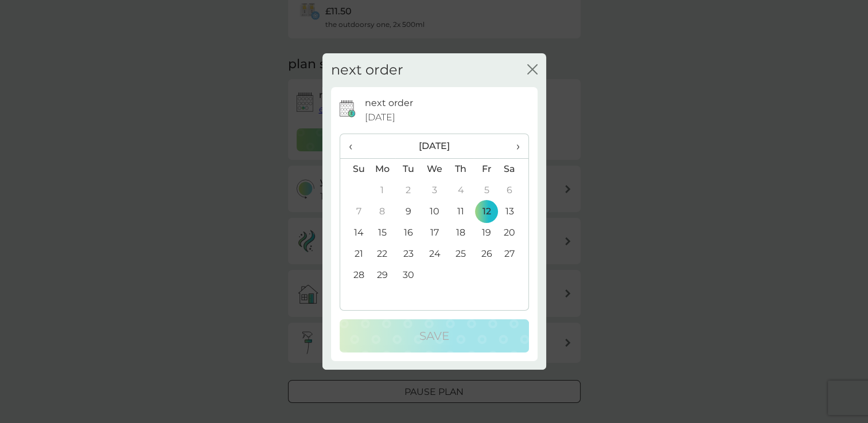 This screenshot has width=868, height=423. I want to click on td: 13, so click(513, 211).